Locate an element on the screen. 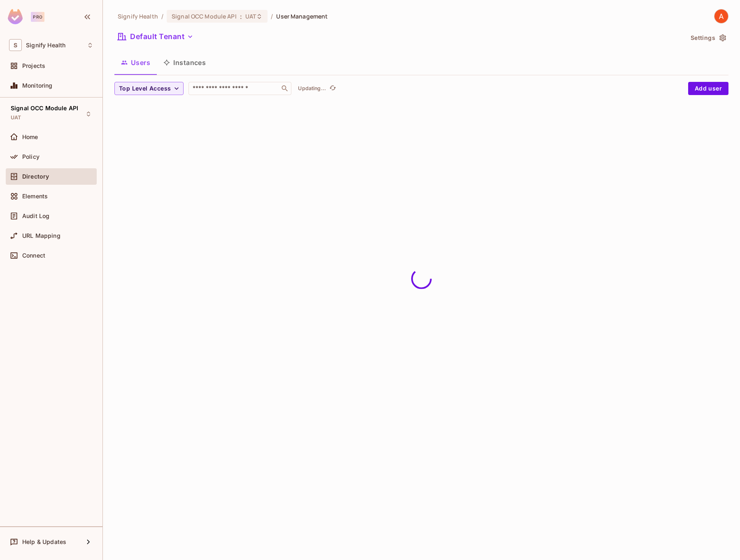 Image resolution: width=740 pixels, height=560 pixels. span: Projects is located at coordinates (34, 66).